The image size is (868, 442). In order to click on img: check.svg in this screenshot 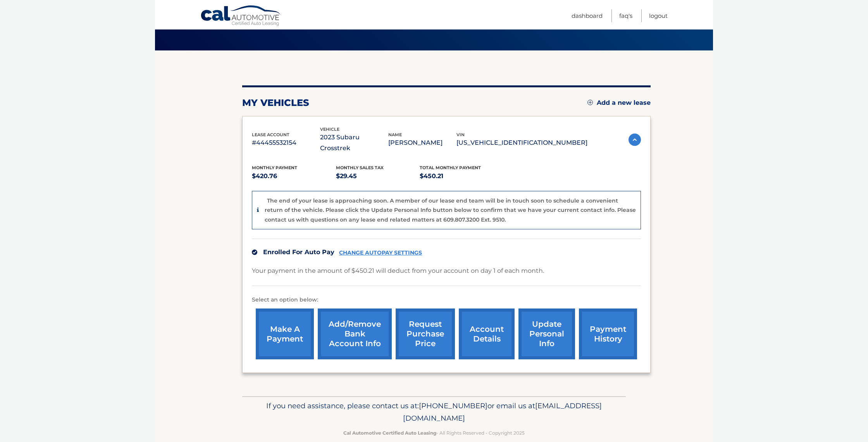, I will do `click(254, 252)`.